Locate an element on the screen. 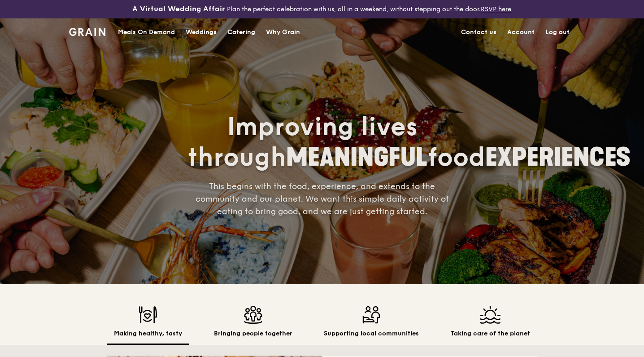  div: Plan the perfect celebration with us, all in a weekend, without stepping out the door. is located at coordinates (321, 9).